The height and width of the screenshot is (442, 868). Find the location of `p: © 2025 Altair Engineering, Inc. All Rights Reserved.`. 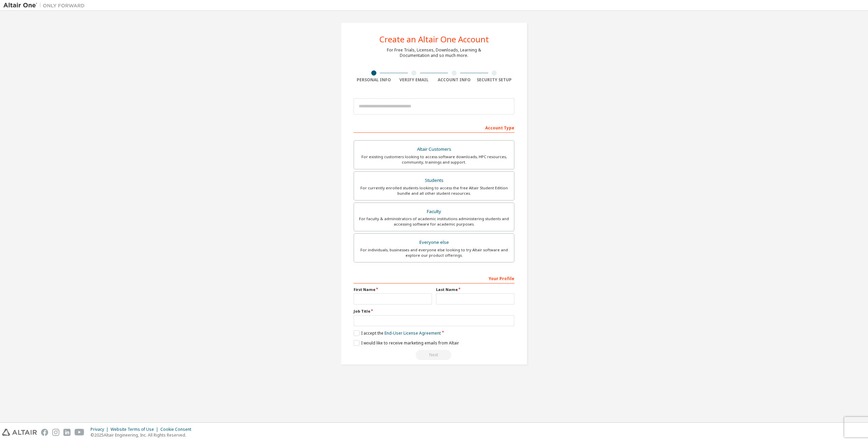

p: © 2025 Altair Engineering, Inc. All Rights Reserved. is located at coordinates (143, 435).